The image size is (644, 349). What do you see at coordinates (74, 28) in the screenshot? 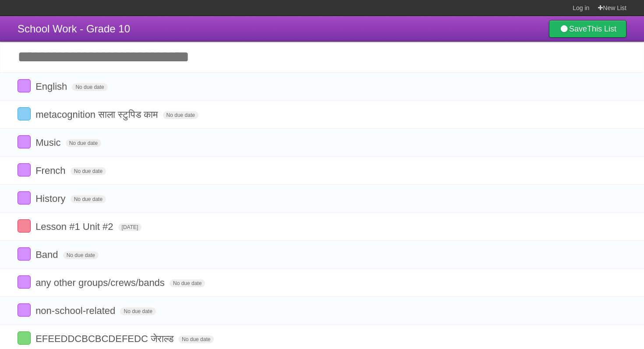
I see `span: School Work - Grade 10` at bounding box center [74, 28].